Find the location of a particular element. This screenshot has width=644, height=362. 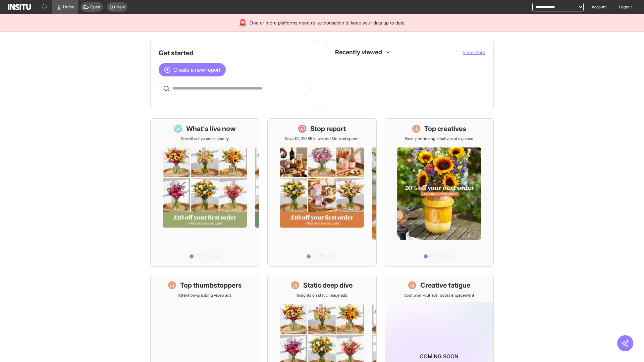

h1: Top thumbstoppers is located at coordinates (211, 285).